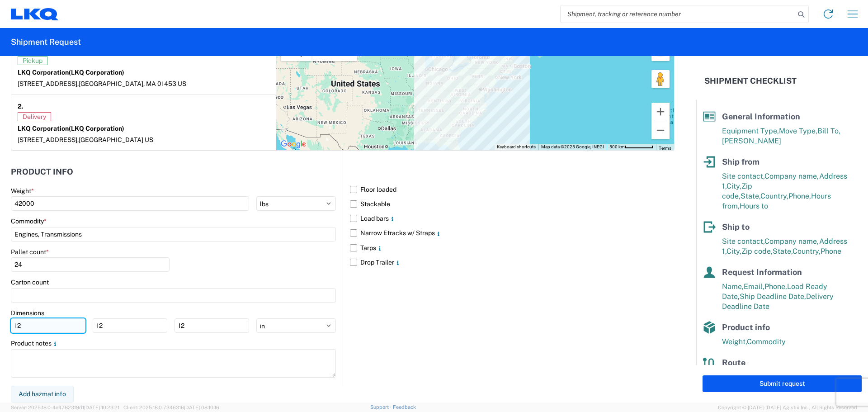  Describe the element at coordinates (757, 251) in the screenshot. I see `span: Zip code,` at that location.